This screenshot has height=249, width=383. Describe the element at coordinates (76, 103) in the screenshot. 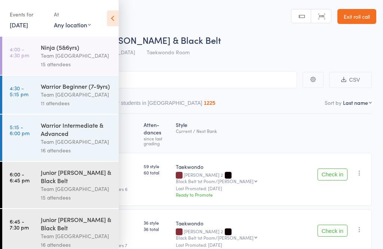

I see `div: 11 attendees` at that location.